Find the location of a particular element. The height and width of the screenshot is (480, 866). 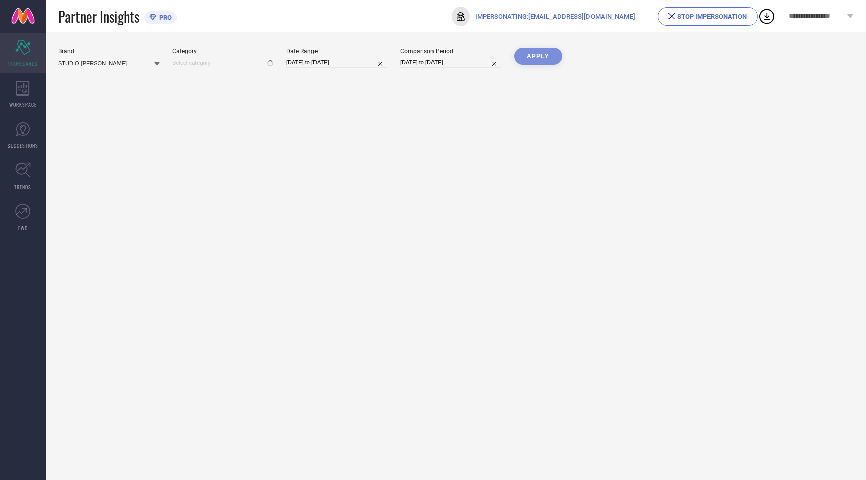

span: SUGGESTIONS is located at coordinates (23, 145).